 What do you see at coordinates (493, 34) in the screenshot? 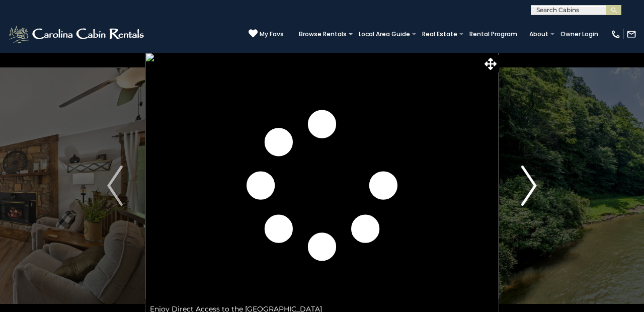
I see `a: Rental Program` at bounding box center [493, 34].